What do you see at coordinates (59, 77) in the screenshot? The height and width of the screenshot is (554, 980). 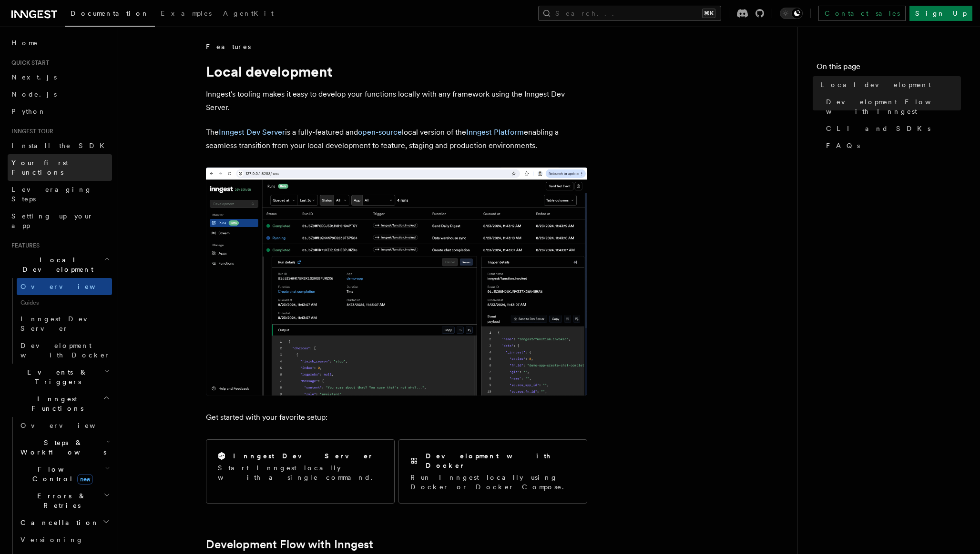 I see `a: Next.js` at bounding box center [59, 77].